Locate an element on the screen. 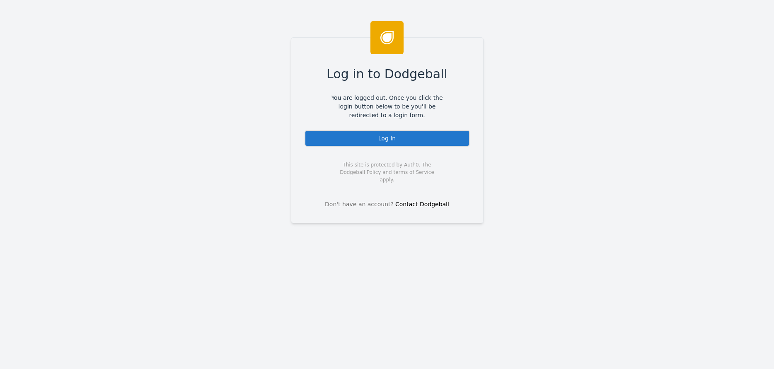  a: Contact Dodgeball is located at coordinates (422, 204).